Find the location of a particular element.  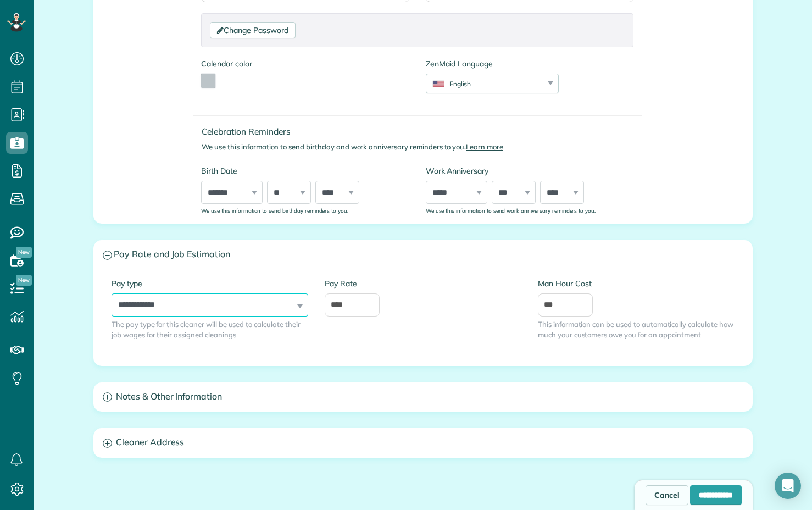

label: Pay Rate is located at coordinates (423, 284).